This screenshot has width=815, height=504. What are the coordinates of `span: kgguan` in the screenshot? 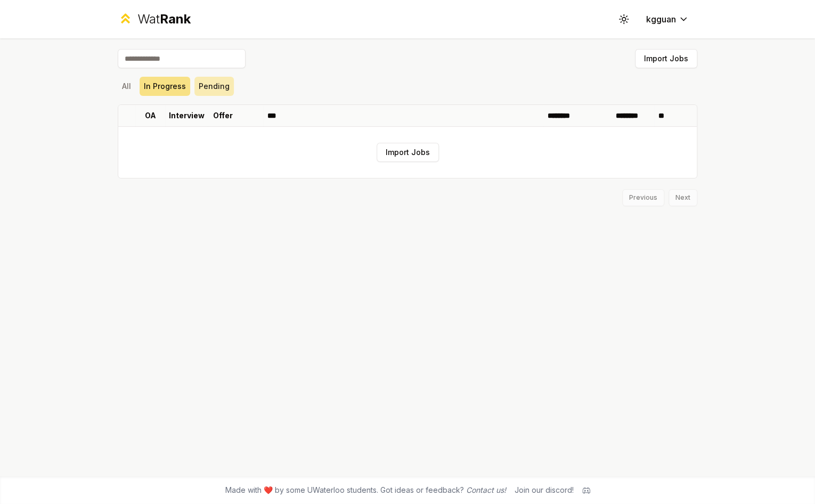 It's located at (661, 19).